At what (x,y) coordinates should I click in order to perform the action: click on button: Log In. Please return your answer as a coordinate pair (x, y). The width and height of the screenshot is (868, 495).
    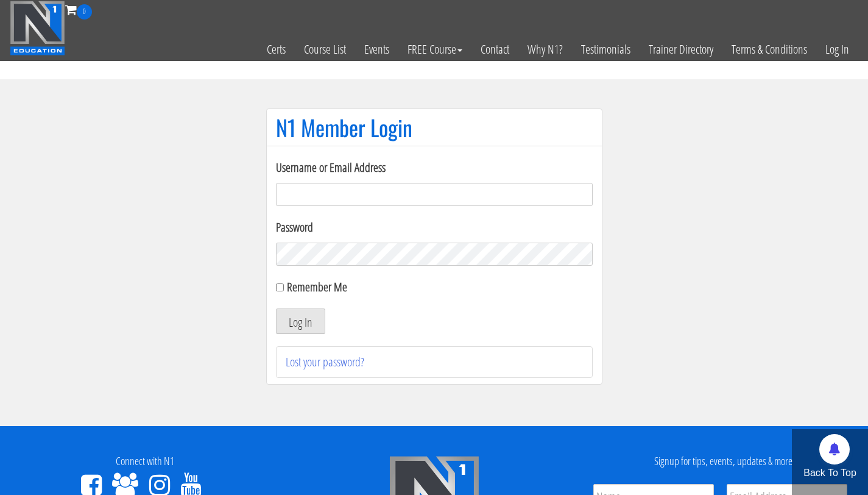
    Looking at the image, I should click on (300, 321).